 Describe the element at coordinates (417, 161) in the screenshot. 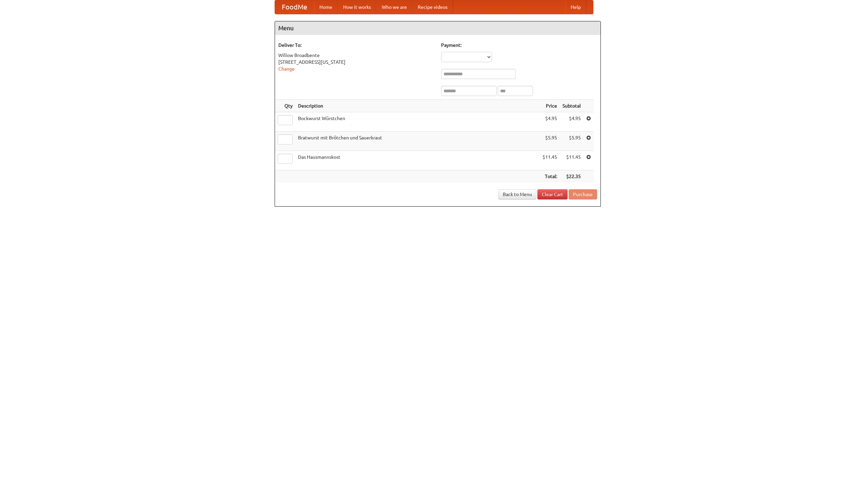

I see `td: Das Hausmannskost` at that location.